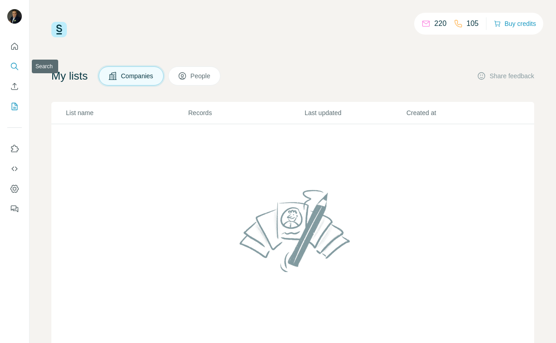 The width and height of the screenshot is (556, 343). What do you see at coordinates (298, 230) in the screenshot?
I see `img: No lists found` at bounding box center [298, 230].